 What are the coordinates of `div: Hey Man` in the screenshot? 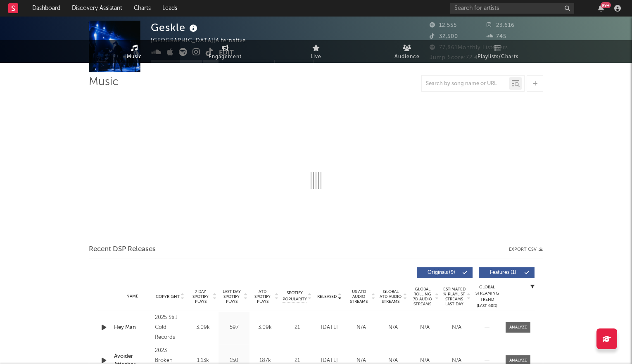 It's located at (132, 328).